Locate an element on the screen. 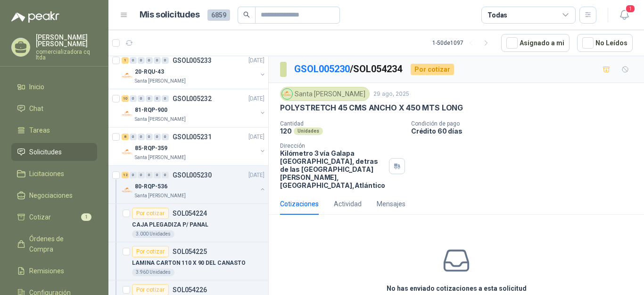  p: GSOL005233 is located at coordinates (192, 60).